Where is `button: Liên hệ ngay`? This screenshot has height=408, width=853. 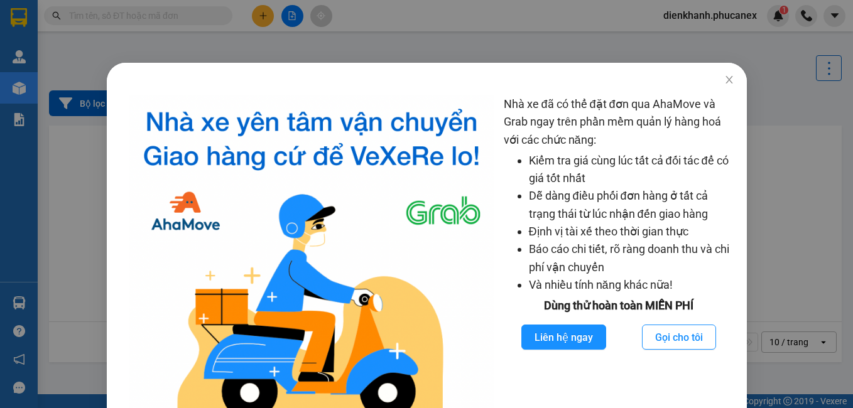 button: Liên hệ ngay is located at coordinates (563, 337).